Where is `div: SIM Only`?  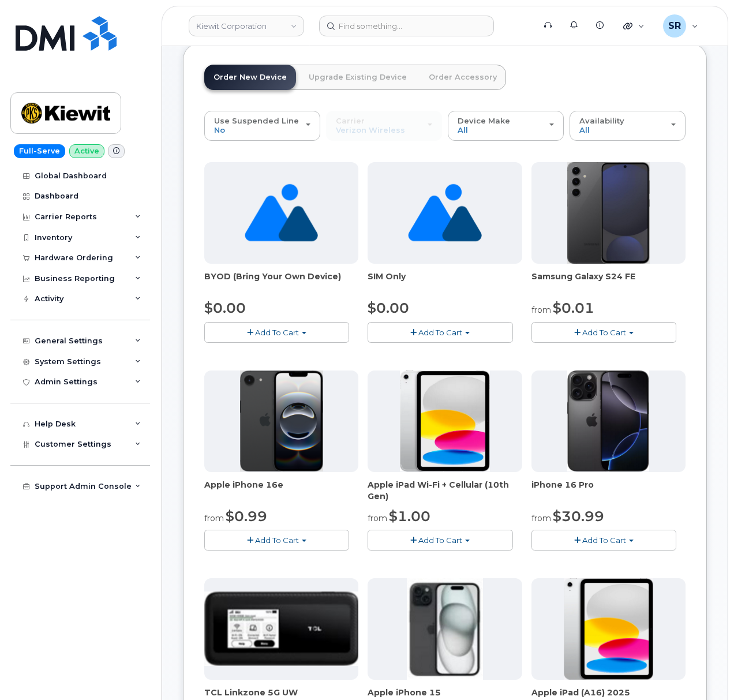 div: SIM Only is located at coordinates (444, 282).